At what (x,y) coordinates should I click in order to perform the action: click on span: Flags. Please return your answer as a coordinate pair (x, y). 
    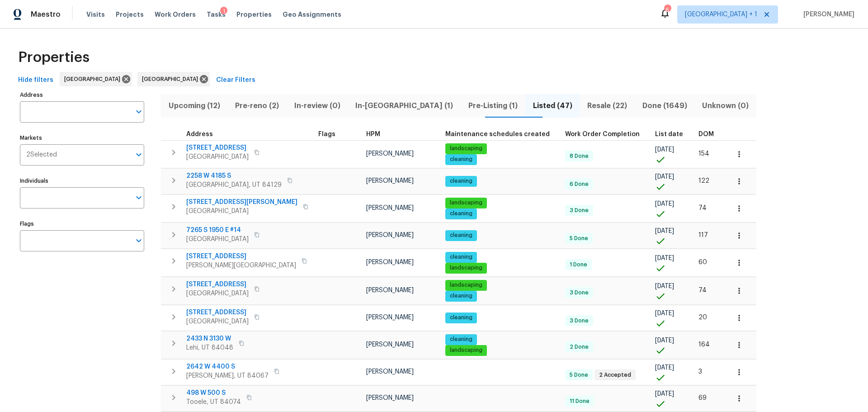
    Looking at the image, I should click on (327, 134).